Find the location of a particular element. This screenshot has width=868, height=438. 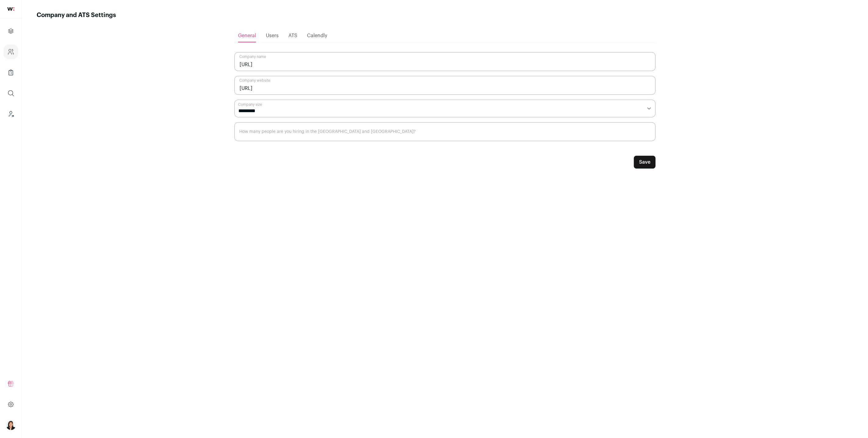

button: Save is located at coordinates (645, 162).